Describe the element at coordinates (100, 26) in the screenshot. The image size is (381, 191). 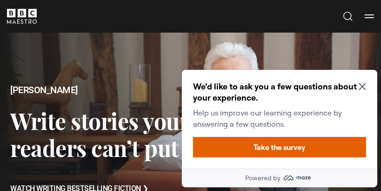
I see `h2: We’d like to ask you a few questions about your experience.` at that location.